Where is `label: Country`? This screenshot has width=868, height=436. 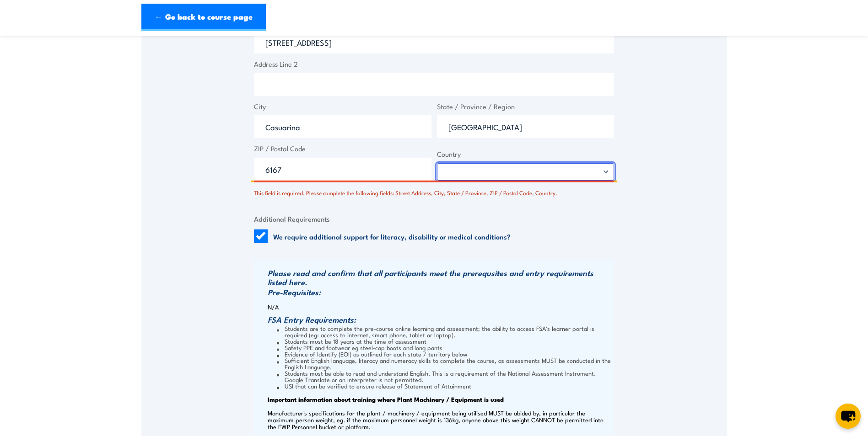
label: Country is located at coordinates (525, 154).